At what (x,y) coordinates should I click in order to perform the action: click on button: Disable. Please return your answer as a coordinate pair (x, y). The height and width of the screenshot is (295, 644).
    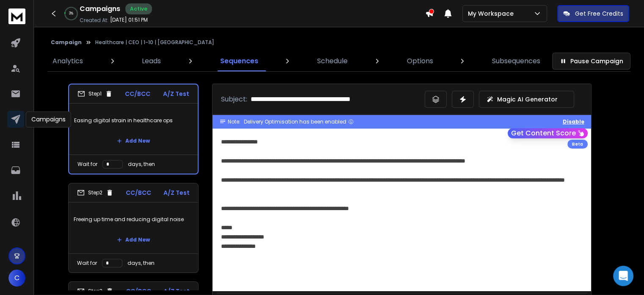
    Looking at the image, I should click on (574, 121).